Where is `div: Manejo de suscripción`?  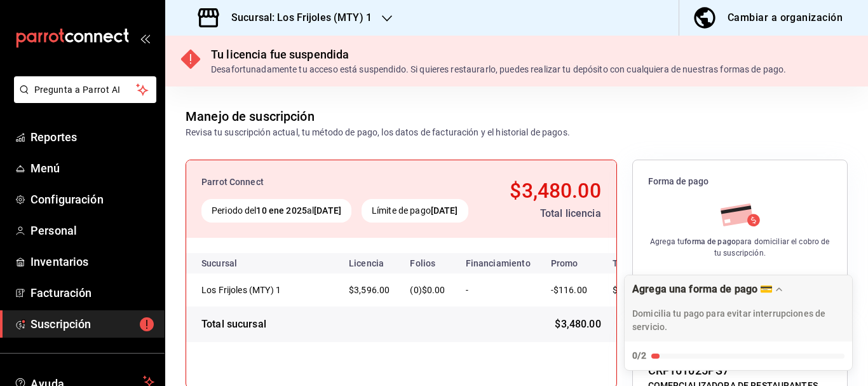 div: Manejo de suscripción is located at coordinates (250, 117).